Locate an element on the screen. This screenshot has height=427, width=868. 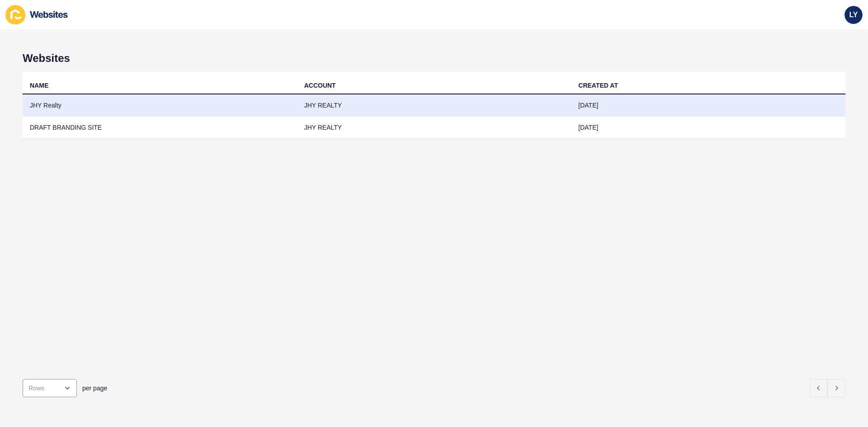
td: DRAFT BRANDING SITE is located at coordinates (159, 127).